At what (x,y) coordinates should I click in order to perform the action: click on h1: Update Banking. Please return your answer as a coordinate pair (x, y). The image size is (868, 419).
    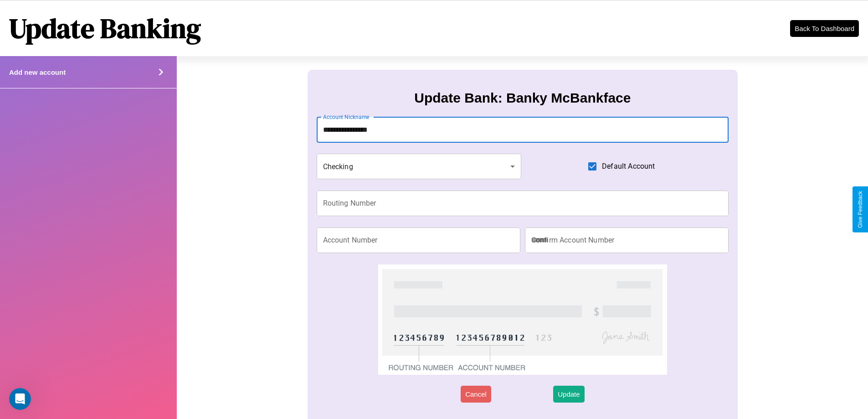
    Looking at the image, I should click on (105, 28).